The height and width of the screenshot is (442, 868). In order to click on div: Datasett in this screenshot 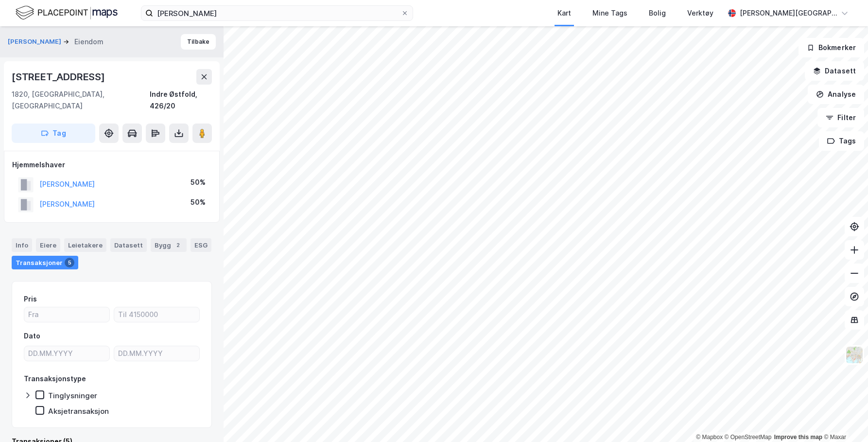, I will do `click(128, 245)`.